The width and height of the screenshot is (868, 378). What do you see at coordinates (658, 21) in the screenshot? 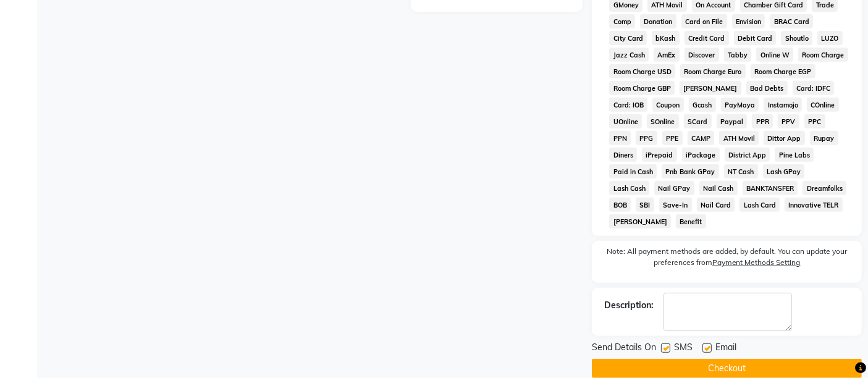
I see `span: Donation` at bounding box center [658, 21].